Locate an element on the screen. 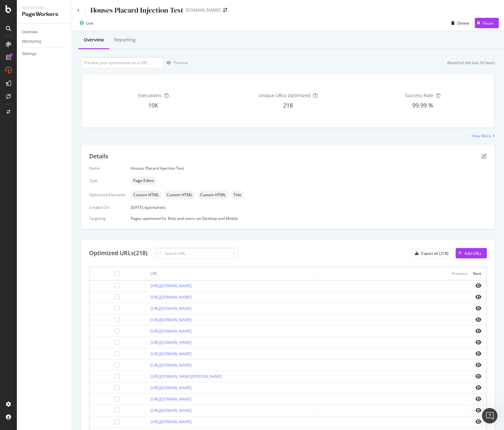 This screenshot has width=504, height=430. div: Optimized Elements is located at coordinates (107, 195).